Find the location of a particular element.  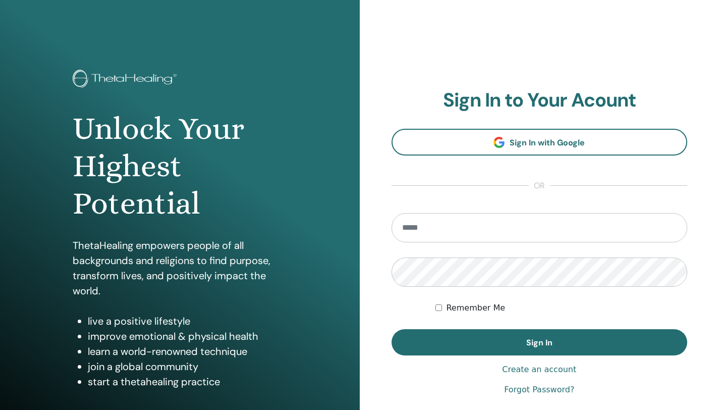

a: Create an account is located at coordinates (539, 369).